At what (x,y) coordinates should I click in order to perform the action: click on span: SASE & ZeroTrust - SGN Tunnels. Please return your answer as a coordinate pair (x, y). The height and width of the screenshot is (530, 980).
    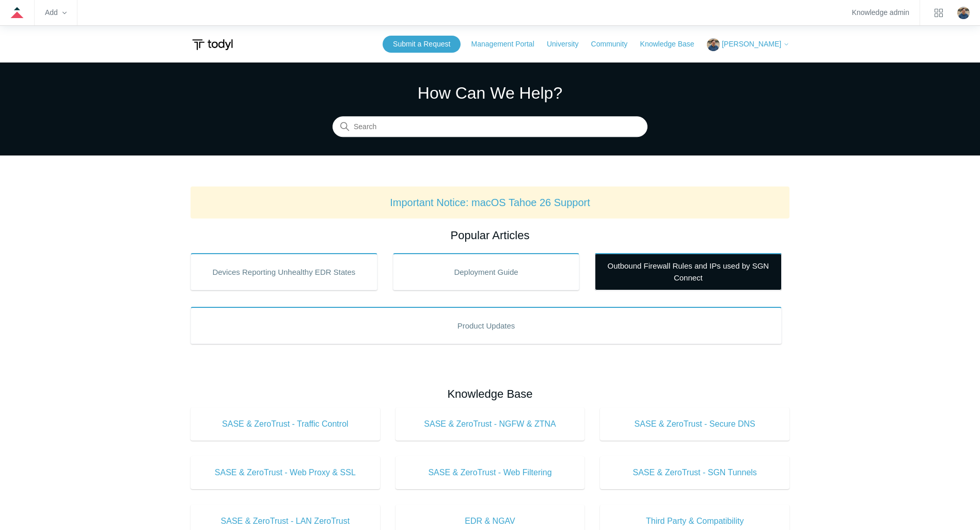
    Looking at the image, I should click on (695, 473).